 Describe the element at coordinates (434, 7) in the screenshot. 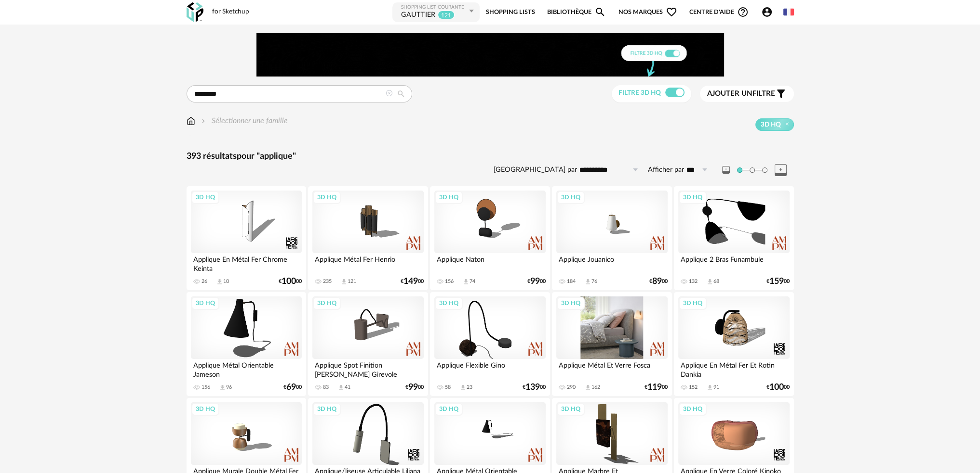

I see `div: Shopping List courante` at that location.